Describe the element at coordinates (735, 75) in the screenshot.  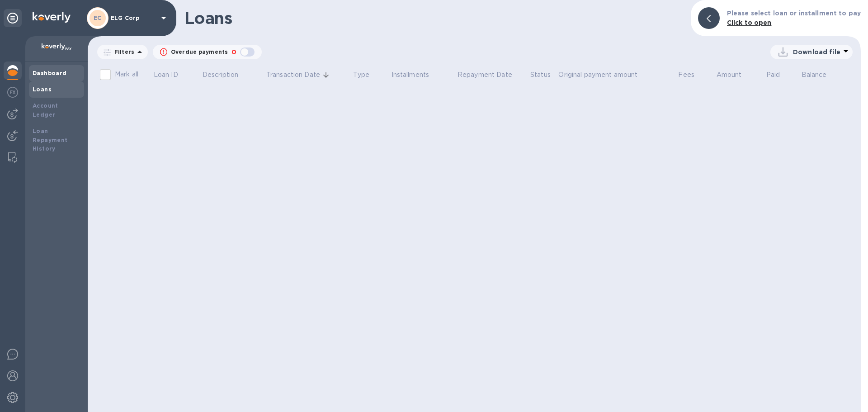
I see `span: Amount` at that location.